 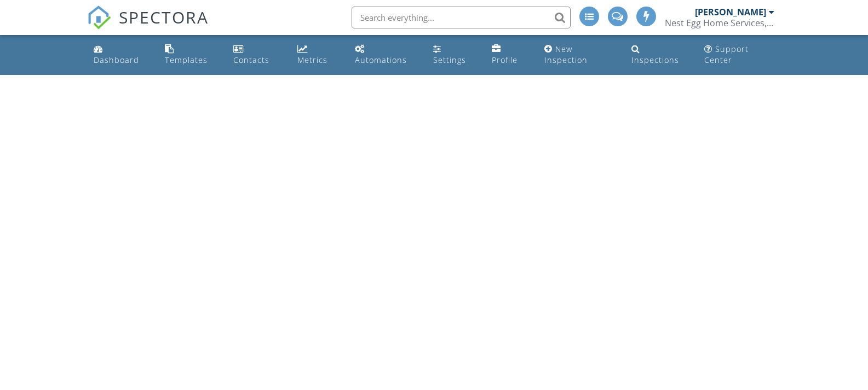 What do you see at coordinates (99, 17) in the screenshot?
I see `img: The Best Home Inspection Software - Spectora` at bounding box center [99, 17].